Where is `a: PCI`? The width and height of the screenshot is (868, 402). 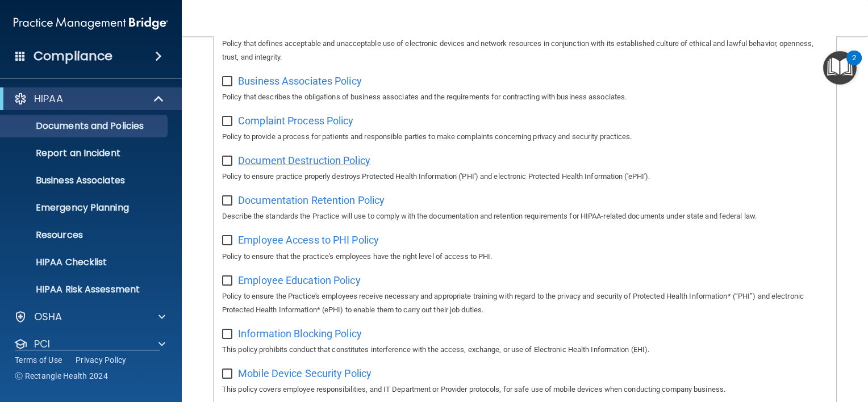
a: PCI is located at coordinates (89, 344).